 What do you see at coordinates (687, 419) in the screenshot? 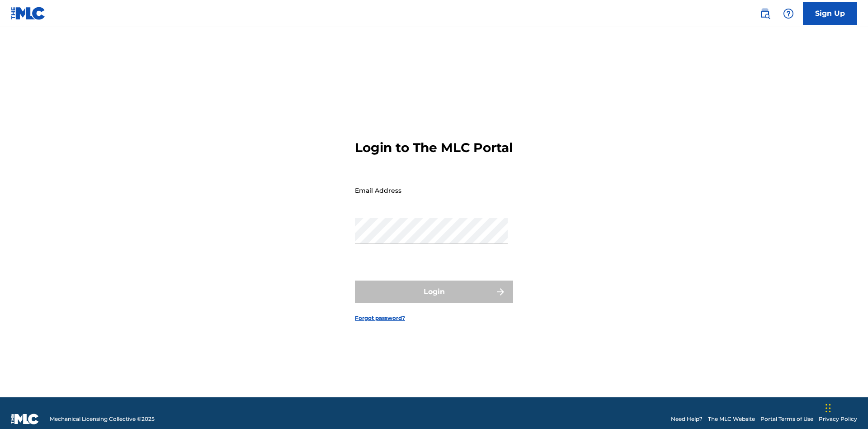
I see `a: Need Help?` at bounding box center [687, 419].